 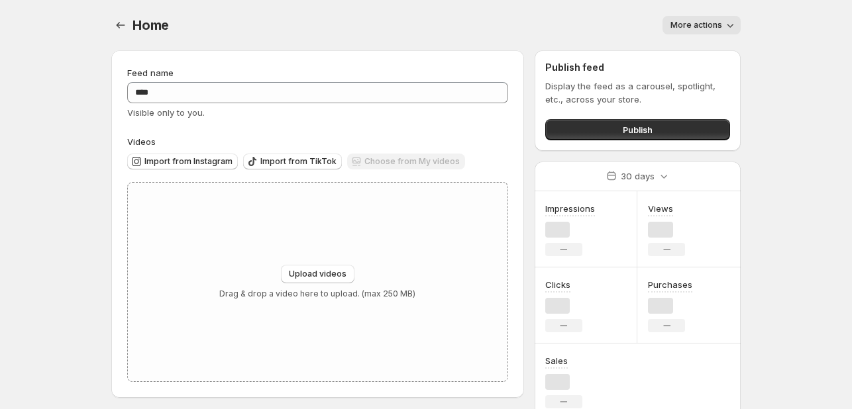 I want to click on button: Settings, so click(x=121, y=25).